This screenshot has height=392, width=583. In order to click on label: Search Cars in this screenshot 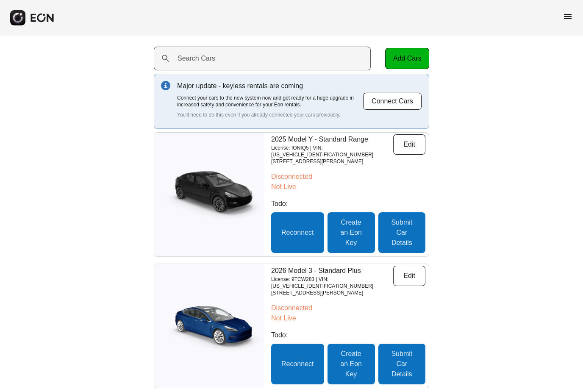, I will do `click(196, 58)`.